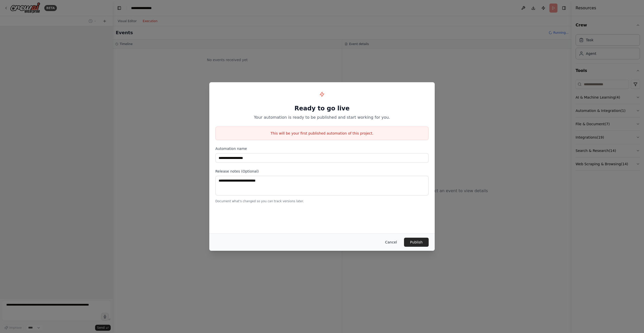 Image resolution: width=644 pixels, height=333 pixels. What do you see at coordinates (391, 242) in the screenshot?
I see `button: Cancel` at bounding box center [391, 242].